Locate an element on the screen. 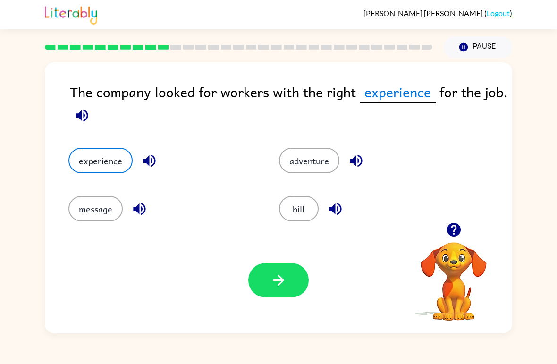  a: Logout is located at coordinates (498, 13).